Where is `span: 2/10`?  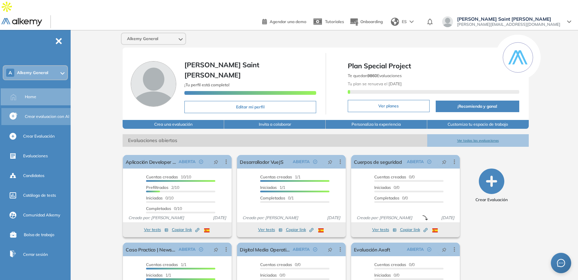 span: 2/10 is located at coordinates (163, 187).